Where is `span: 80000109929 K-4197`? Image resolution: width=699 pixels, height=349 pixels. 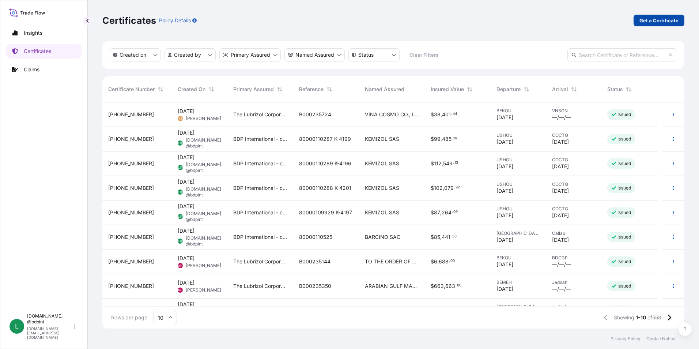 span: 80000109929 K-4197 is located at coordinates (325, 212).